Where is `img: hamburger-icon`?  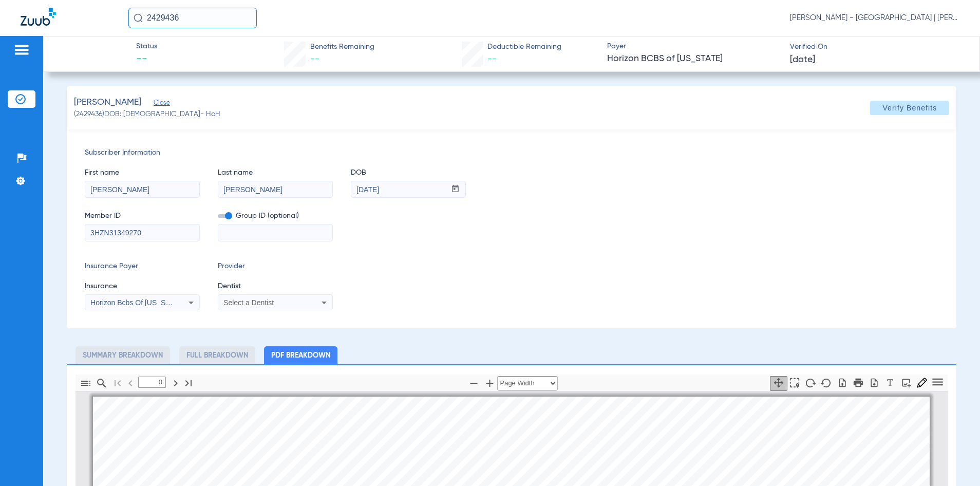 img: hamburger-icon is located at coordinates (21, 50).